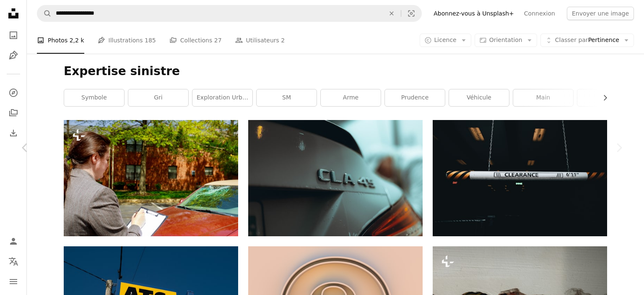 Image resolution: width=644 pixels, height=295 pixels. What do you see at coordinates (350, 98) in the screenshot?
I see `a: arme` at bounding box center [350, 98].